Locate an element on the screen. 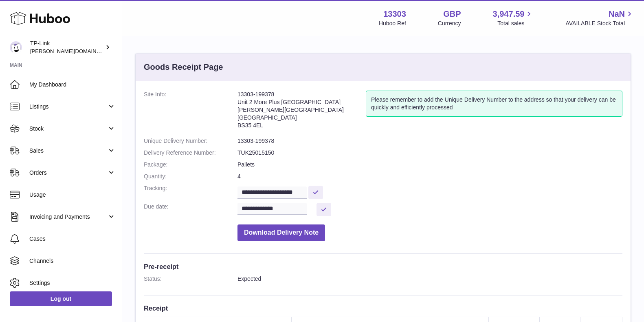  div: Please remember to add the Unique Delivery Number to the address so that your delivery can be qui... is located at coordinates (494, 104).